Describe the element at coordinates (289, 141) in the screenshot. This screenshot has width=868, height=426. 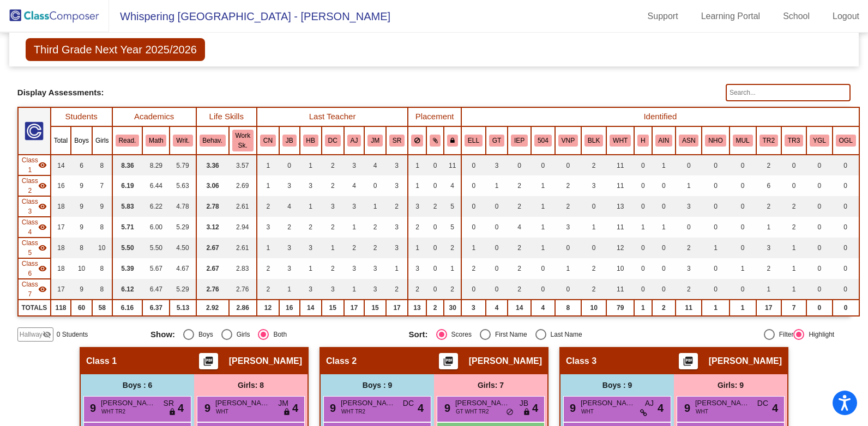
I see `th: Jennifer Blasko` at that location.